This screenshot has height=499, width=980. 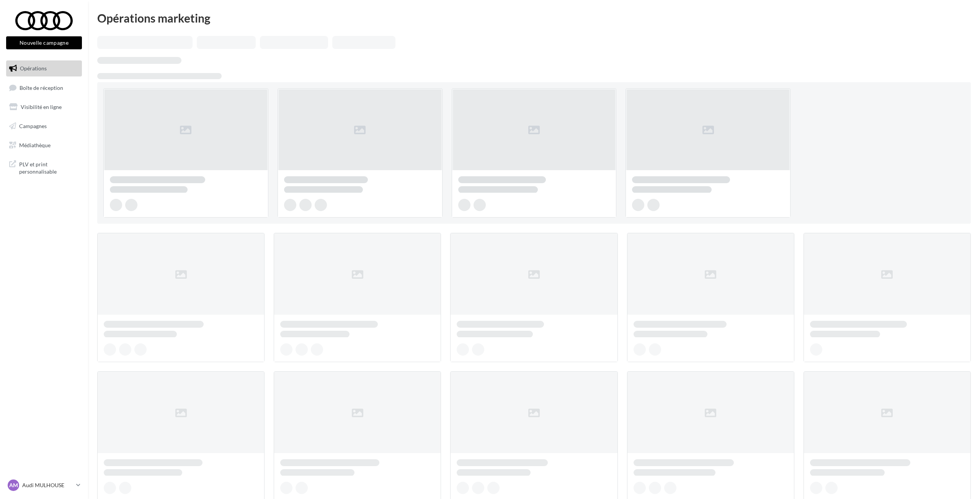 What do you see at coordinates (44, 43) in the screenshot?
I see `button: Nouvelle campagne` at bounding box center [44, 43].